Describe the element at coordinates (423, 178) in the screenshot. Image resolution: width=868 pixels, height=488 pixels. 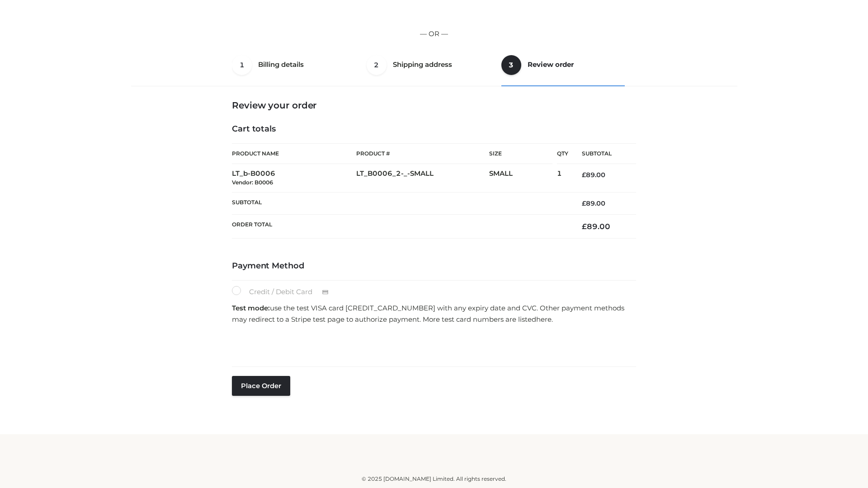
I see `td: LT_B0006_2-_-SMALL` at that location.